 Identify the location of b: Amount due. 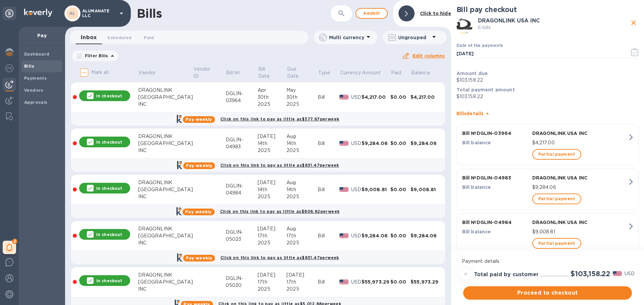
(472, 73).